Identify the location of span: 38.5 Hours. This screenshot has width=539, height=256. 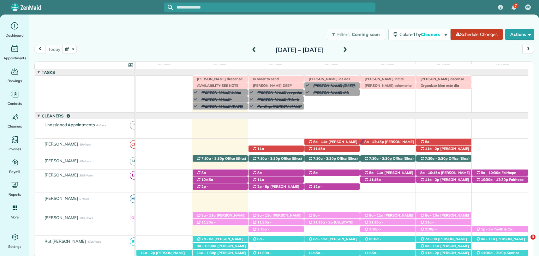
(86, 218).